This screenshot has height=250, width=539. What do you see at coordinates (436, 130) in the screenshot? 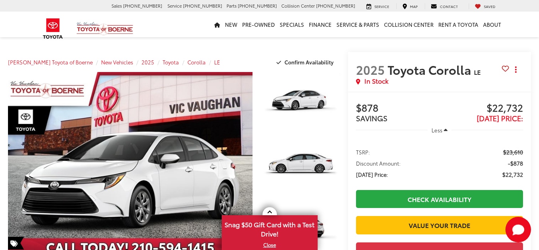
I see `span: Less` at bounding box center [436, 130].